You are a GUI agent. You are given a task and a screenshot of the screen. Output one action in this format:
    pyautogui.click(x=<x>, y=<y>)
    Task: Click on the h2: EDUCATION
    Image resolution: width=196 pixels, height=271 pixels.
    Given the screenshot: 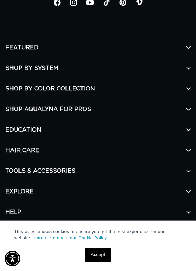 What is the action you would take?
    pyautogui.click(x=98, y=130)
    